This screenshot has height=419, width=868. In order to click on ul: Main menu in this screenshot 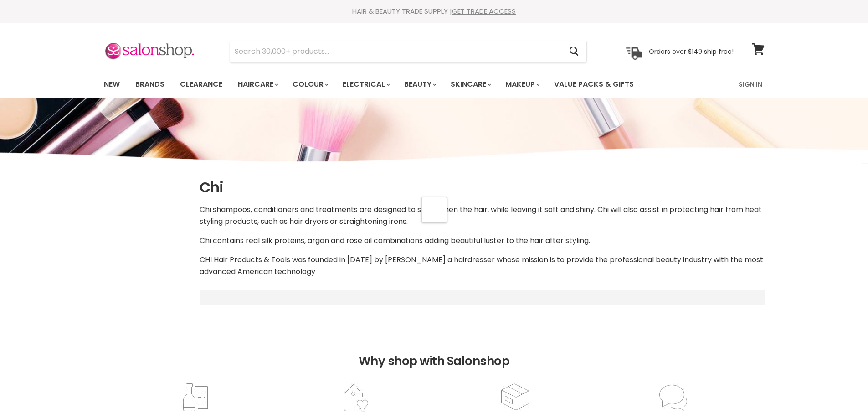, I will do `click(392, 85)`.